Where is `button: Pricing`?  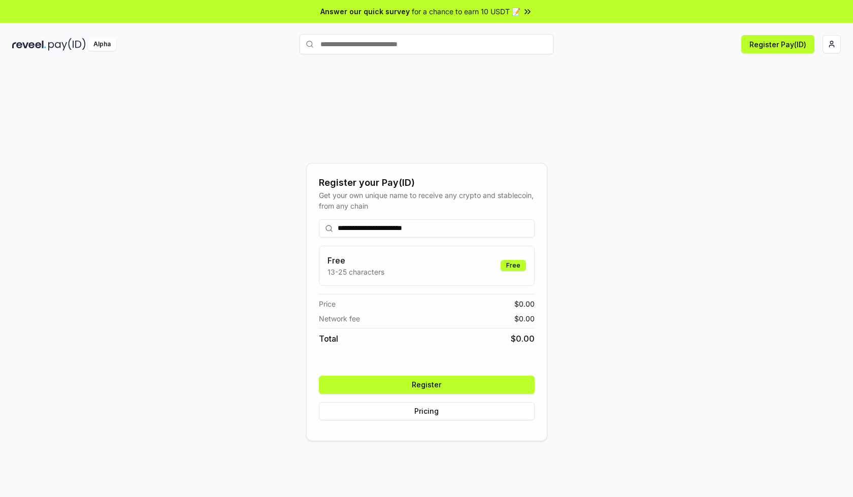 button: Pricing is located at coordinates (426, 411).